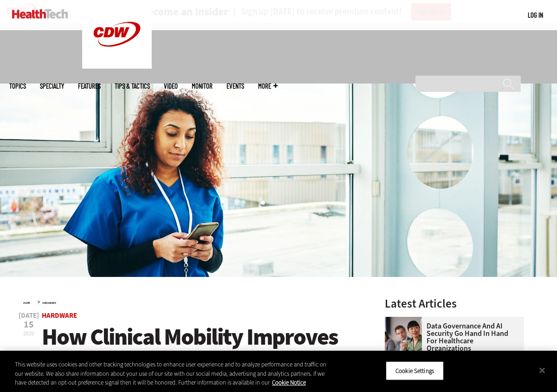 The width and height of the screenshot is (557, 392). What do you see at coordinates (289, 382) in the screenshot?
I see `a: More information about your privacy` at bounding box center [289, 382].